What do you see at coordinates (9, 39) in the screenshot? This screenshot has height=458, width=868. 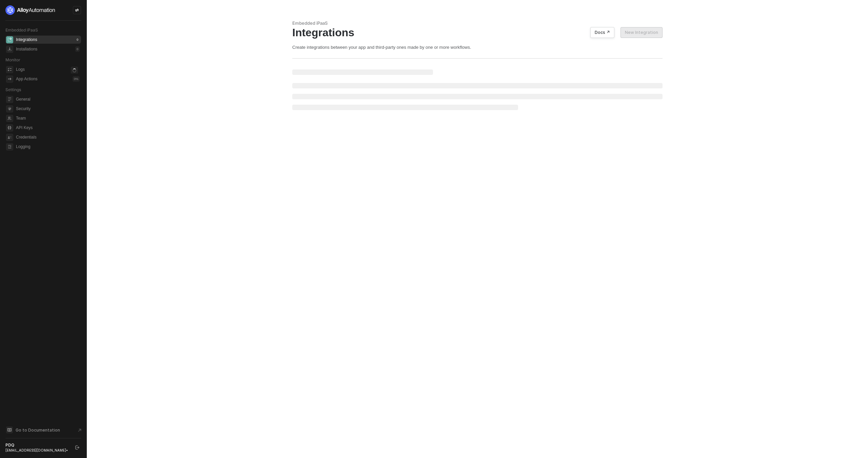 I see `span: integrations` at bounding box center [9, 39].